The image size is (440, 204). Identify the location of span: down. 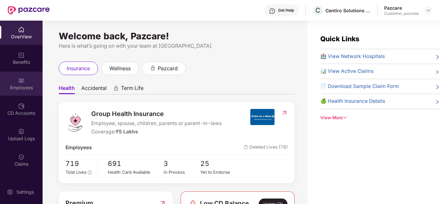
(345, 118).